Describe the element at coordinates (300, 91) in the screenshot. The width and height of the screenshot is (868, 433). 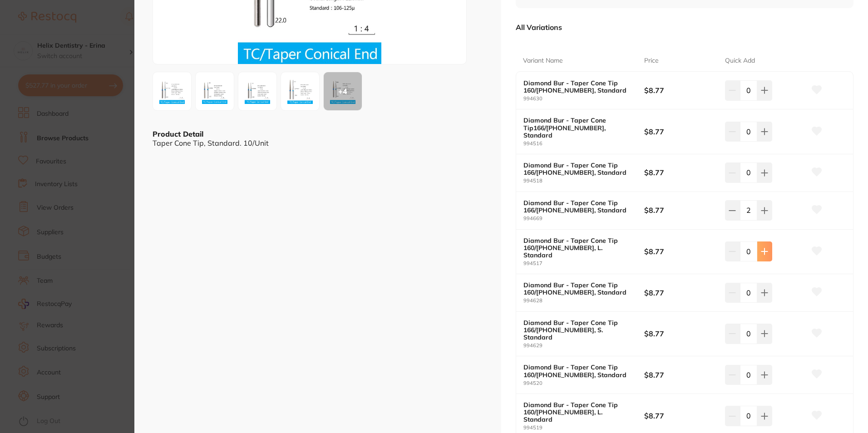
I see `img: NjktZW4tanBn` at that location.